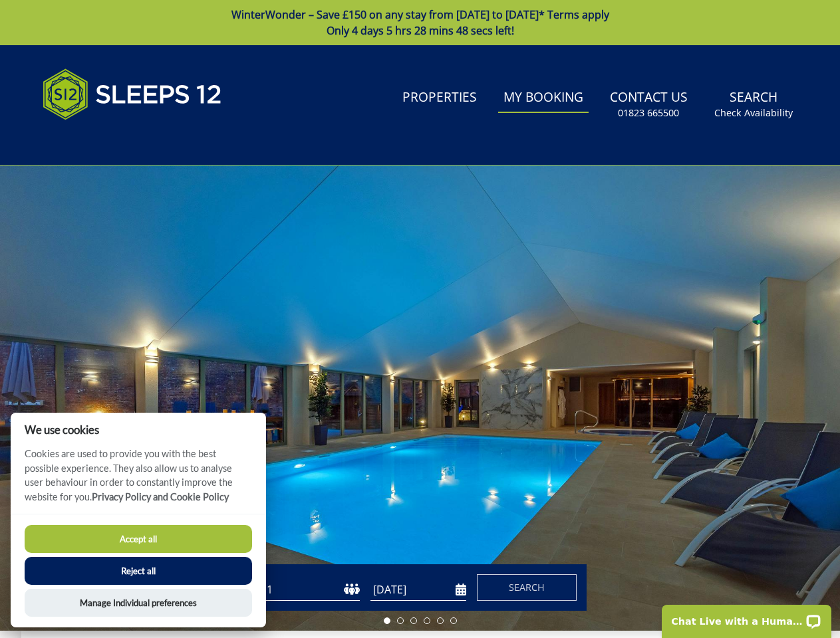 This screenshot has width=840, height=638. I want to click on a: Properties, so click(440, 98).